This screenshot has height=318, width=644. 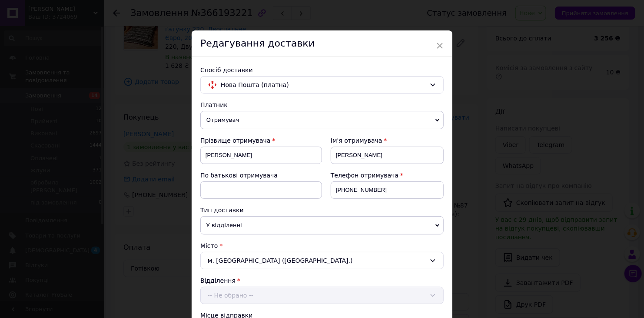 What do you see at coordinates (387, 190) in the screenshot?
I see `input: +380` at bounding box center [387, 190].